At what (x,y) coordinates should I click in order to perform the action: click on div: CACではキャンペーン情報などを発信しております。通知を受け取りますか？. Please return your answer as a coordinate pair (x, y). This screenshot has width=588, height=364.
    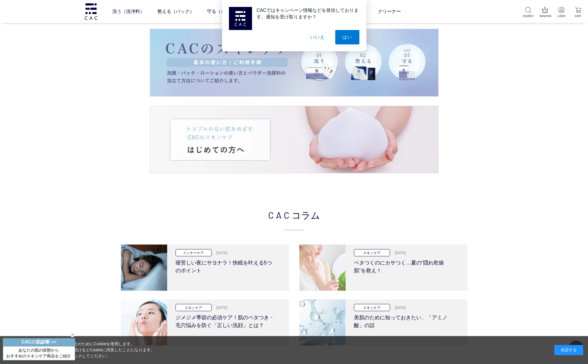
    Looking at the image, I should click on (306, 13).